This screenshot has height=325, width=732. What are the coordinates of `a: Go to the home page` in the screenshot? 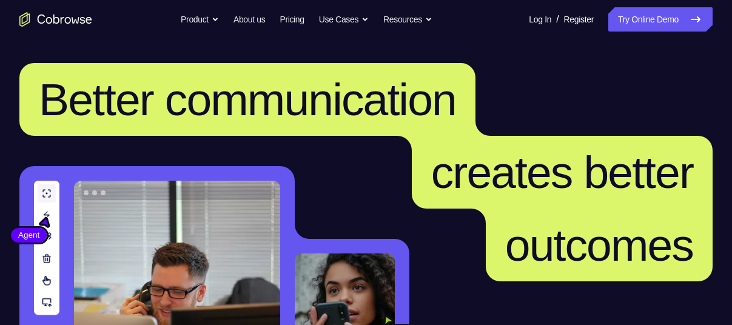 It's located at (56, 19).